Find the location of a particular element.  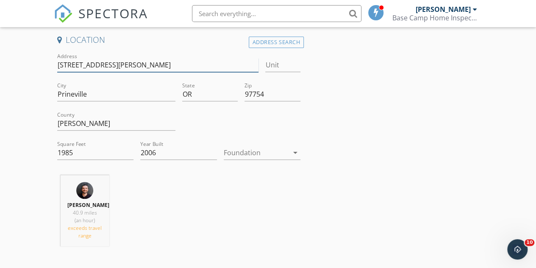

input: Search everything... is located at coordinates (277, 14).